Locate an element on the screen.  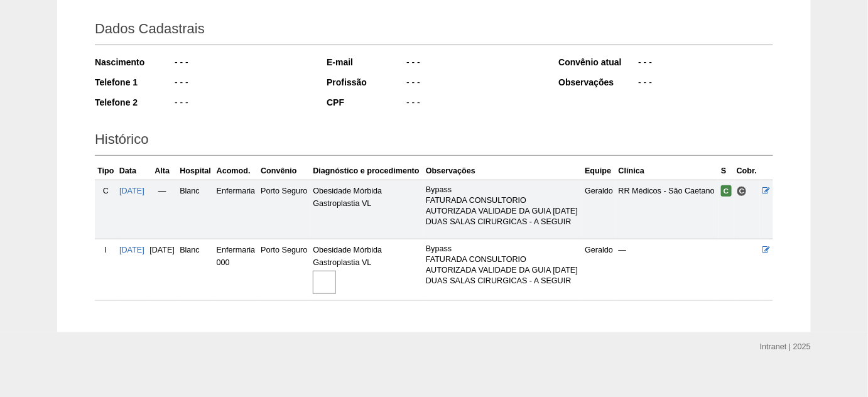
td: RR Médicos - São Caetano is located at coordinates (667, 209).